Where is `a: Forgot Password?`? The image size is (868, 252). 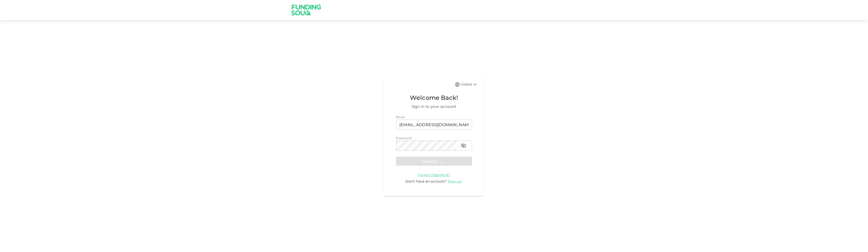
a: Forgot Password? is located at coordinates (434, 174).